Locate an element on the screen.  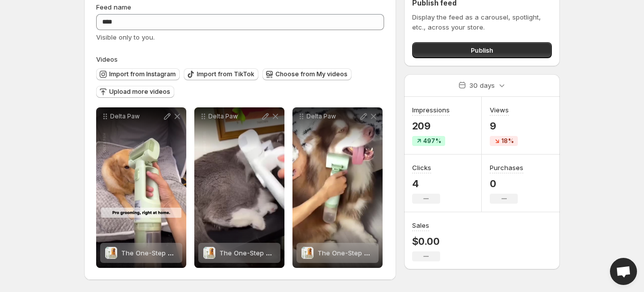
h3: Views is located at coordinates (499, 110).